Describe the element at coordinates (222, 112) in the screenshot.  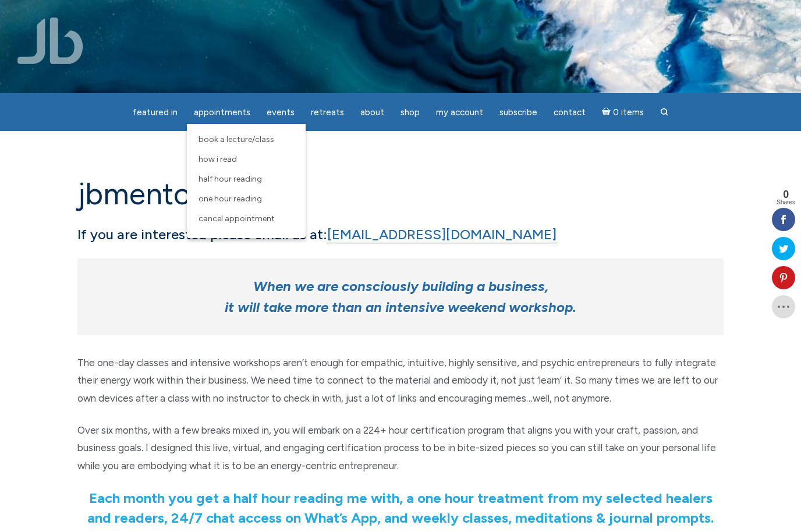
I see `span: Appointments` at that location.